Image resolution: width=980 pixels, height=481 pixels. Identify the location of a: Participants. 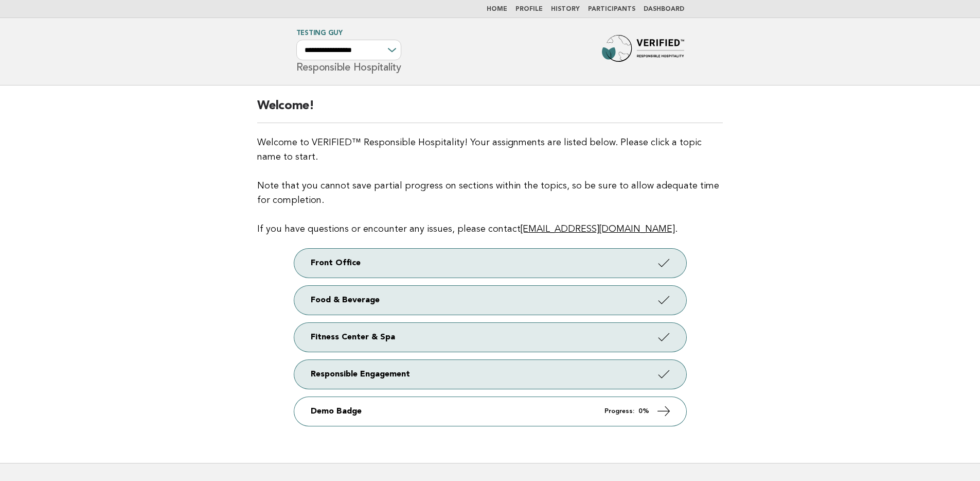
(611, 9).